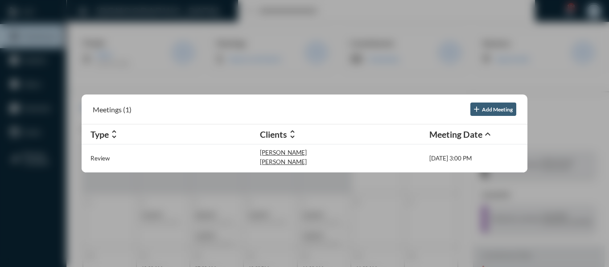 The width and height of the screenshot is (609, 267). What do you see at coordinates (476, 109) in the screenshot?
I see `mat-icon: add` at bounding box center [476, 109].